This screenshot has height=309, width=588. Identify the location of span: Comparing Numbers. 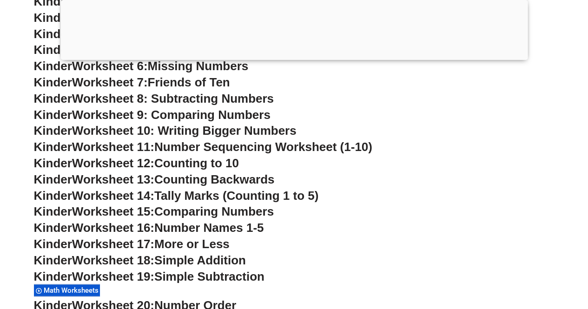
(214, 211).